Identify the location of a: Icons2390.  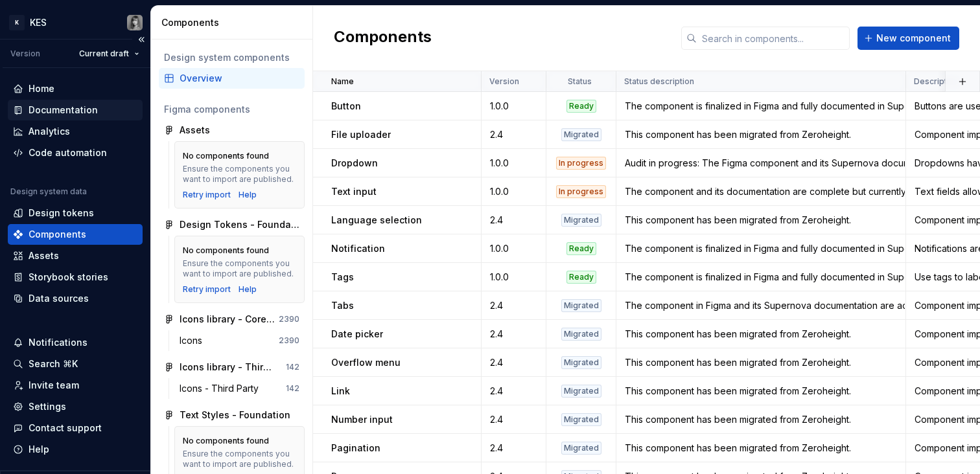
(239, 341).